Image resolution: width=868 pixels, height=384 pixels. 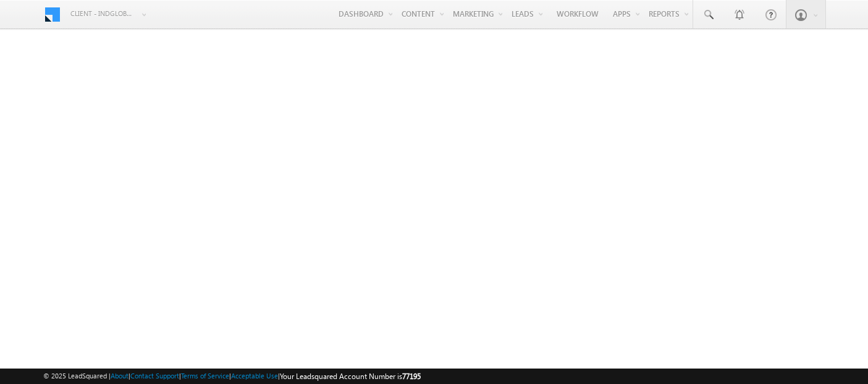 What do you see at coordinates (350, 376) in the screenshot?
I see `span: Your Leadsquared Account Number is` at bounding box center [350, 376].